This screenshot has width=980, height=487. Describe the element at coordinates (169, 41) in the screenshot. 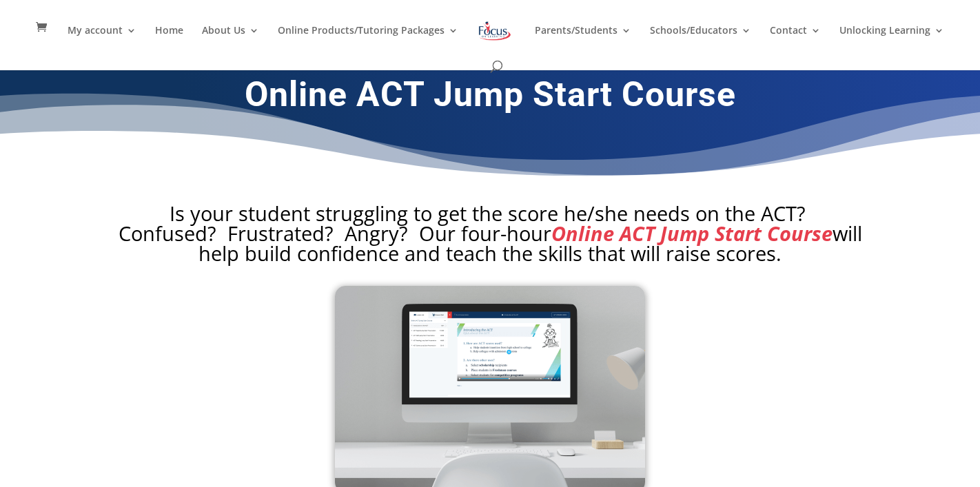

I see `a: Home` at that location.